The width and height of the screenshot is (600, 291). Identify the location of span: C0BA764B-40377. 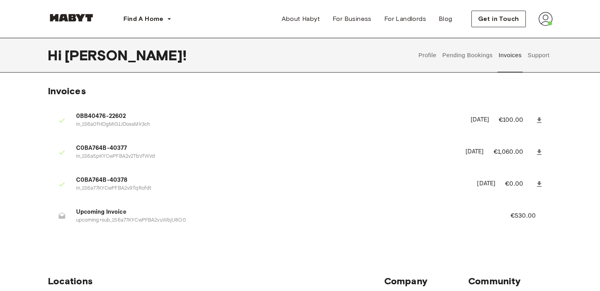
(266, 148).